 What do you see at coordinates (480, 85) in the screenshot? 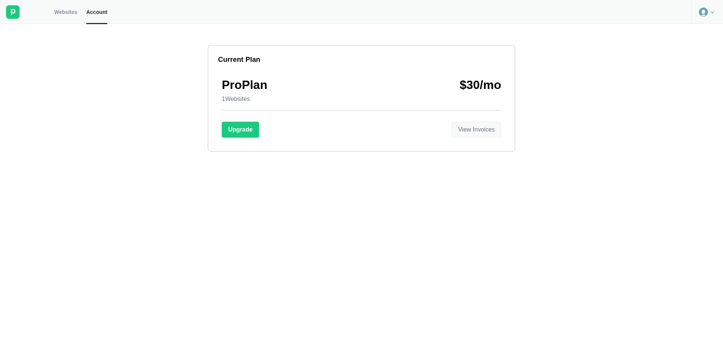
I see `h1: $ 30 /mo` at bounding box center [480, 85].